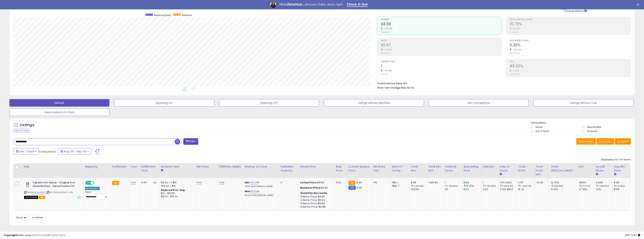  I want to click on div: Total Profit Diff., so click(542, 171).